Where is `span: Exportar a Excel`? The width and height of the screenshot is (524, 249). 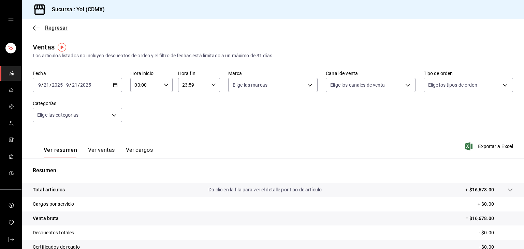
span: Exportar a Excel is located at coordinates (490, 146).